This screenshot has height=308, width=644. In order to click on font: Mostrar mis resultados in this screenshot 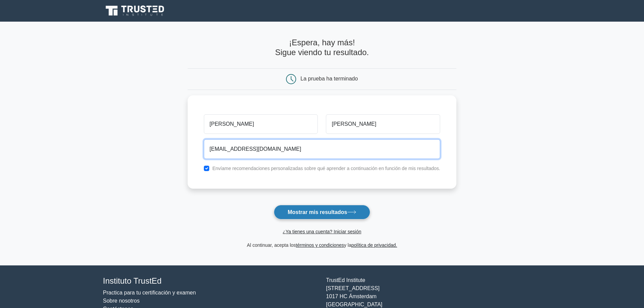, I will do `click(317, 212)`.